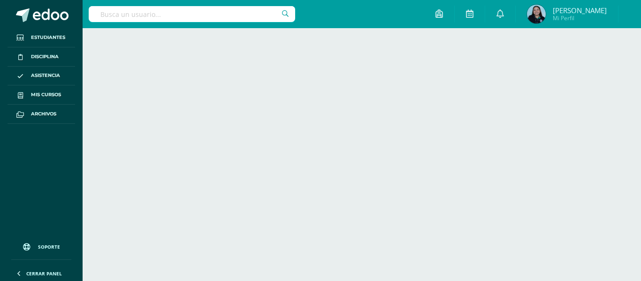 The height and width of the screenshot is (281, 641). What do you see at coordinates (46, 95) in the screenshot?
I see `span: Mis cursos` at bounding box center [46, 95].